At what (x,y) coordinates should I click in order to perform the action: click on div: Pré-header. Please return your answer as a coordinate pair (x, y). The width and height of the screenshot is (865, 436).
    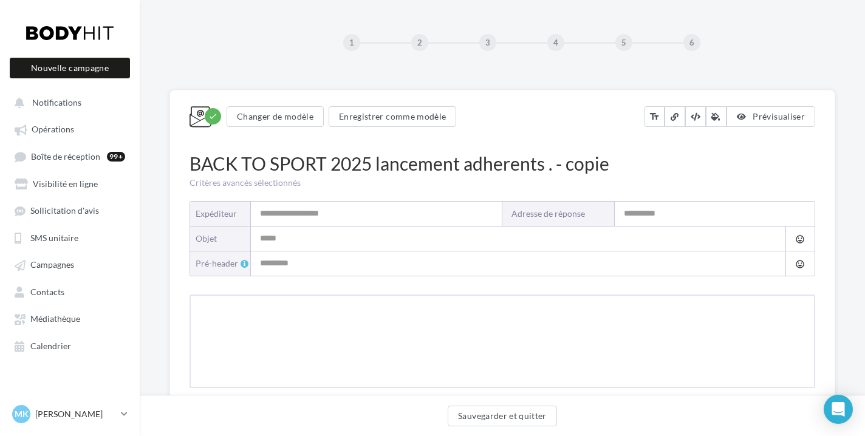
    Looking at the image, I should click on (223, 264).